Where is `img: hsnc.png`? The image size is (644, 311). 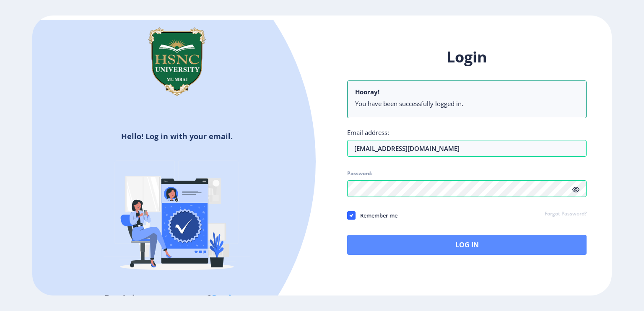
img: hsnc.png is located at coordinates (177, 61).